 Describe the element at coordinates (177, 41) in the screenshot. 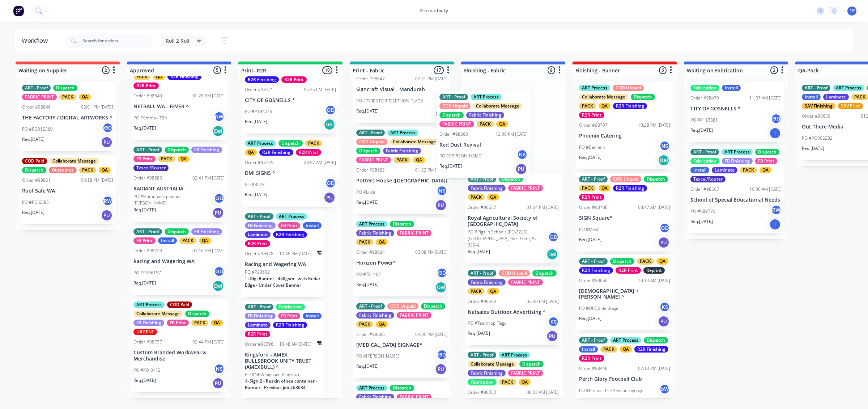

I see `span: Roll 2 Roll` at that location.